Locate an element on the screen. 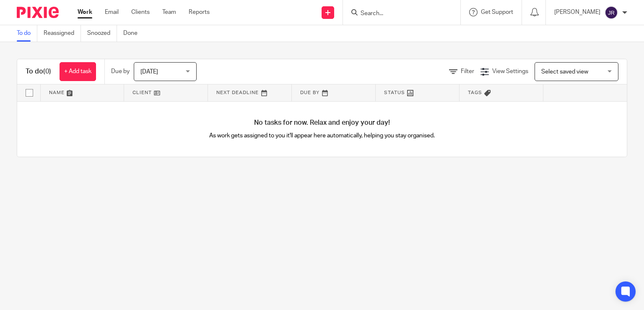  span: Filter is located at coordinates (468, 71).